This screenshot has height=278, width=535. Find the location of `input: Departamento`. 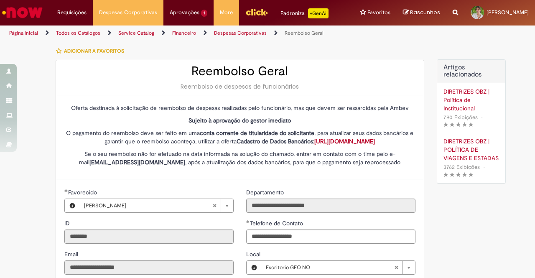

input: Departamento is located at coordinates (331, 206).